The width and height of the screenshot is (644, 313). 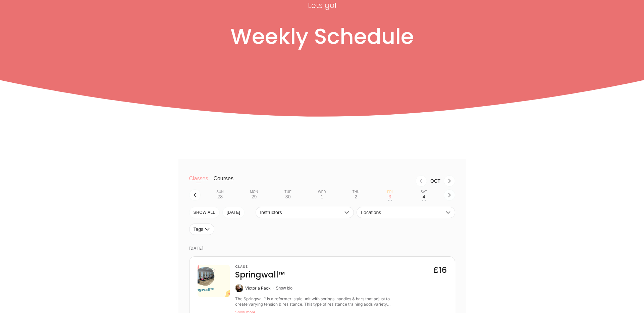 What do you see at coordinates (220, 197) in the screenshot?
I see `div: 28` at bounding box center [220, 197].